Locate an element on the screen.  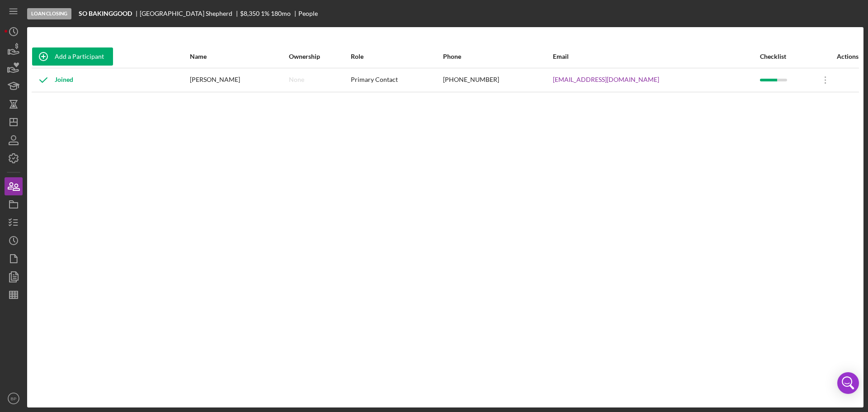
div: Add a Participant is located at coordinates (79, 57).